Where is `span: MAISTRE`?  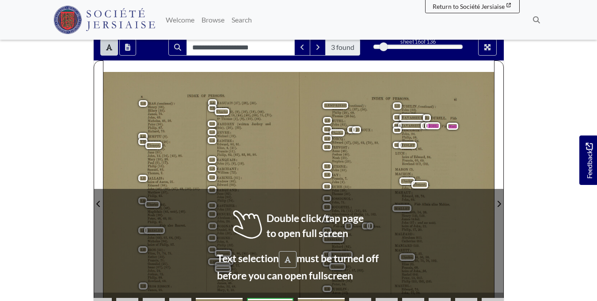 span: MAISTRE is located at coordinates (222, 140).